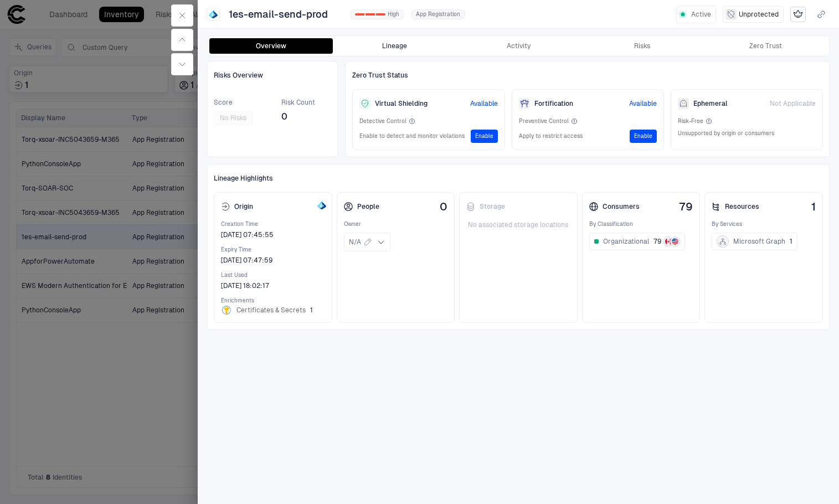 This screenshot has height=504, width=839. Describe the element at coordinates (764, 224) in the screenshot. I see `span: By Services` at that location.